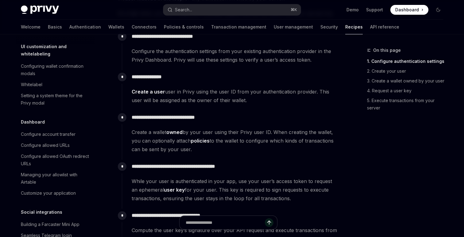 The image size is (464, 237). Describe the element at coordinates (48, 193) in the screenshot. I see `div: Customize your application` at that location.